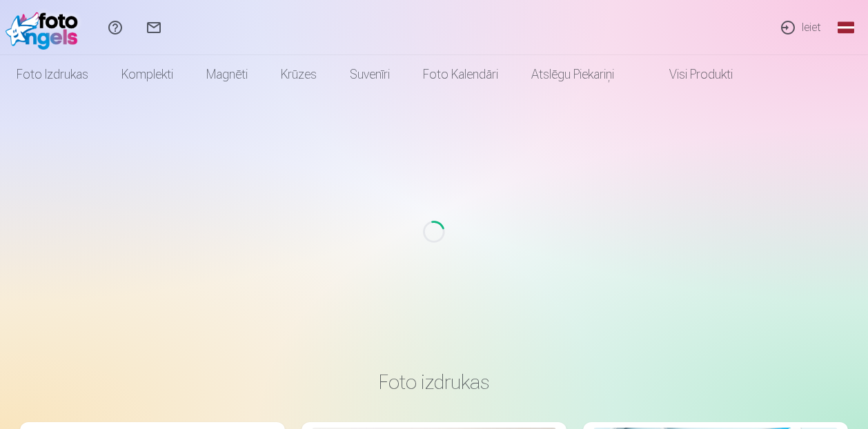  What do you see at coordinates (298, 75) in the screenshot?
I see `a: Krūzes` at bounding box center [298, 75].